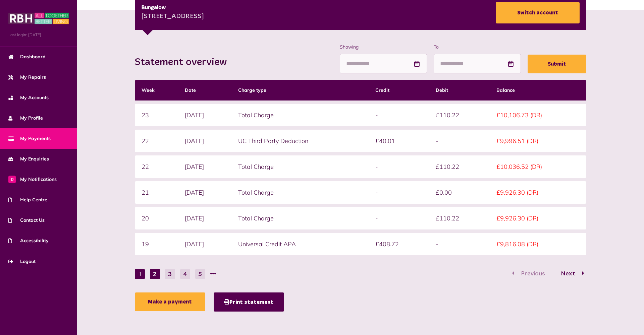 The width and height of the screenshot is (644, 335). What do you see at coordinates (184, 62) in the screenshot?
I see `h2: Statement overview` at bounding box center [184, 62].